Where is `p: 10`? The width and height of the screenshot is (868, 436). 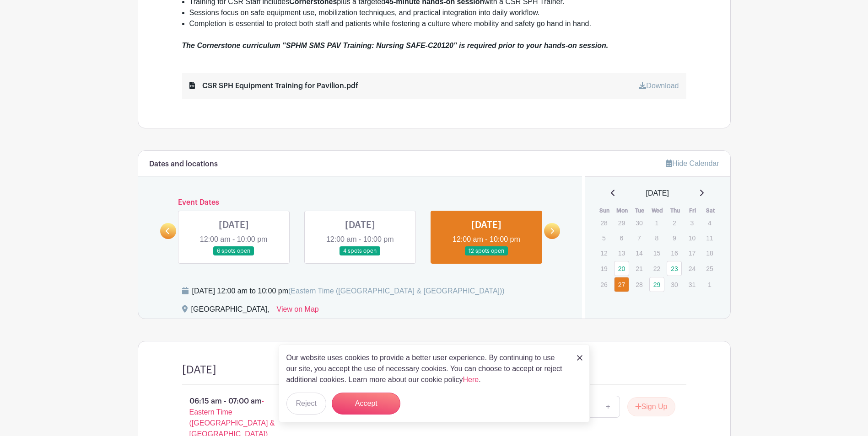
p: 10 is located at coordinates (692, 237).